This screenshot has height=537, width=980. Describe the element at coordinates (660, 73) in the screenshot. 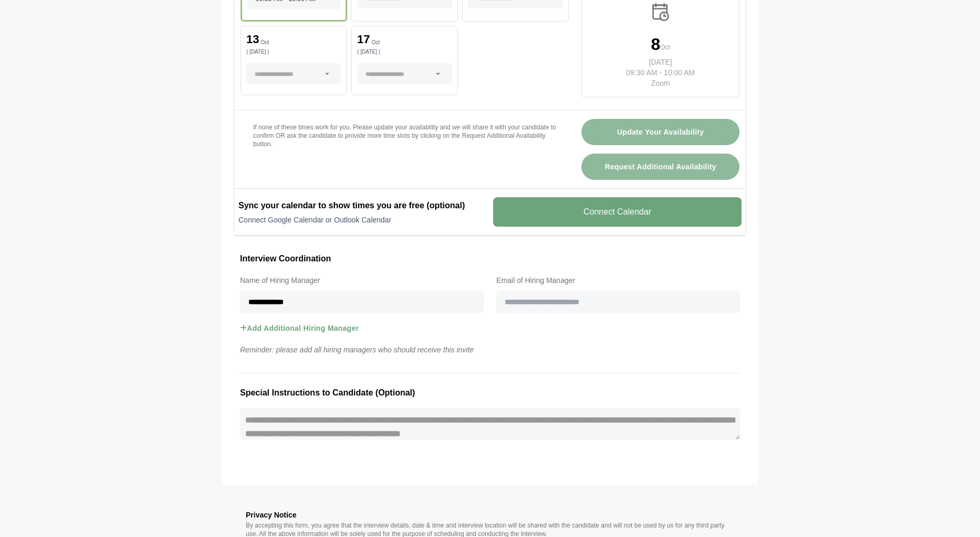

I see `p: 09:30 AM - 10:00 AM` at that location.